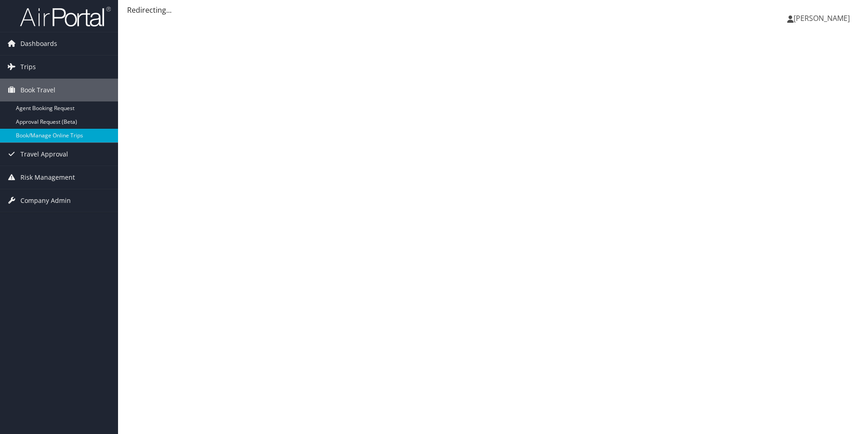 This screenshot has width=868, height=434. Describe the element at coordinates (38, 90) in the screenshot. I see `span: Book Travel` at that location.